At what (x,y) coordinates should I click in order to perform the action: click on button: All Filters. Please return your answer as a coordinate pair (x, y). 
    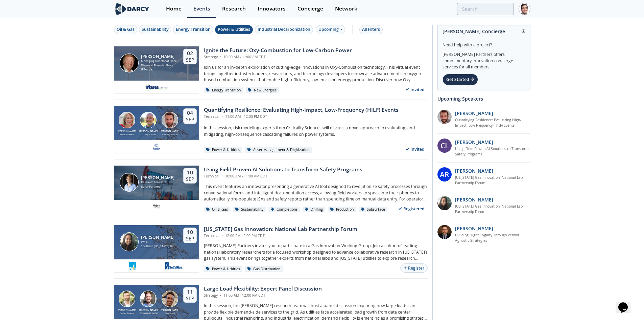
    Looking at the image, I should click on (371, 29).